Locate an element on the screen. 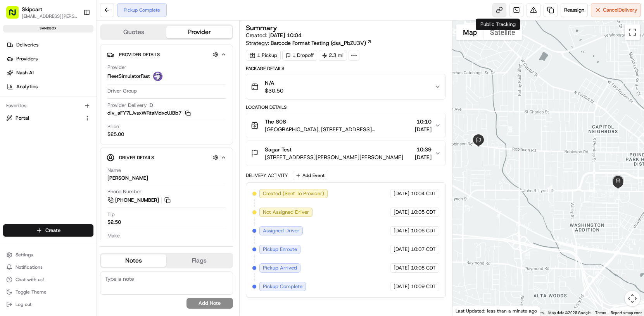 The width and height of the screenshot is (644, 316). a: Analytics is located at coordinates (50, 87).